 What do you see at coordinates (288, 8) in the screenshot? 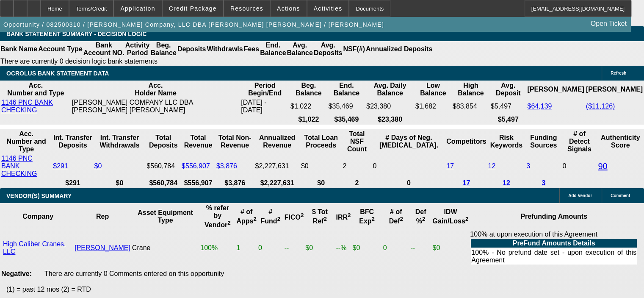
I see `button: Actions` at bounding box center [288, 8].